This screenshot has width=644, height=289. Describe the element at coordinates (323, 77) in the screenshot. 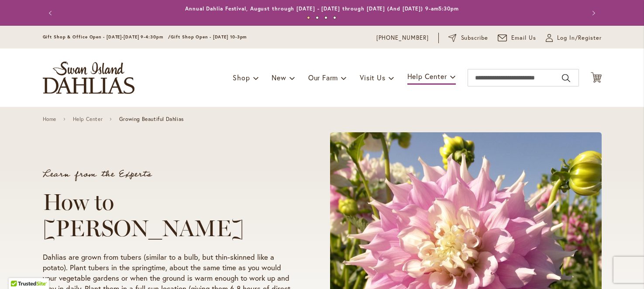

I see `span: Our Farm` at that location.